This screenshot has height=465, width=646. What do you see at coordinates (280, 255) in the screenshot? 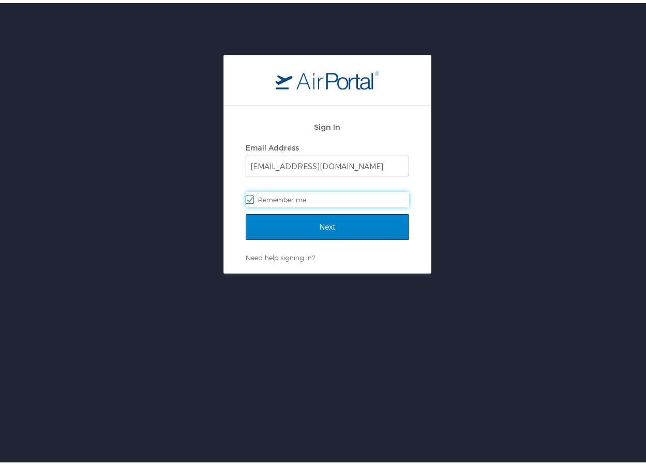
I see `a: Need help signing in?` at bounding box center [280, 255].